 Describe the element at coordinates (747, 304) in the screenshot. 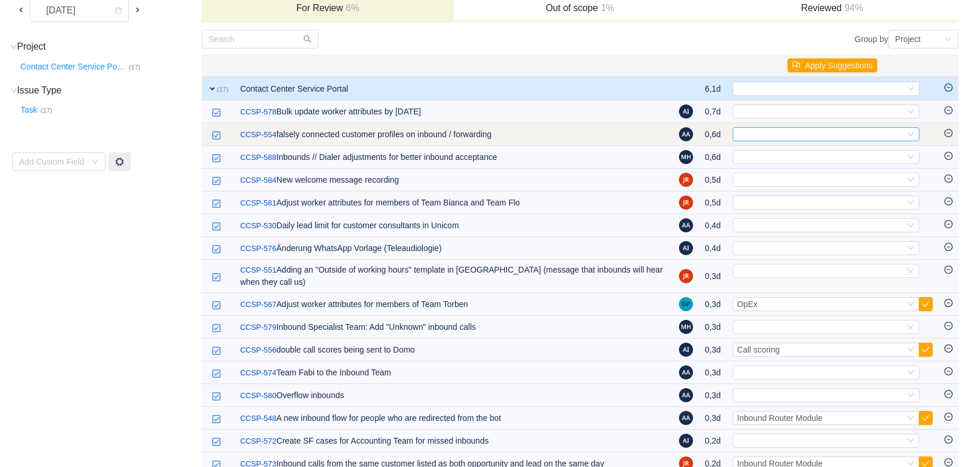

I see `span: OpEx` at that location.